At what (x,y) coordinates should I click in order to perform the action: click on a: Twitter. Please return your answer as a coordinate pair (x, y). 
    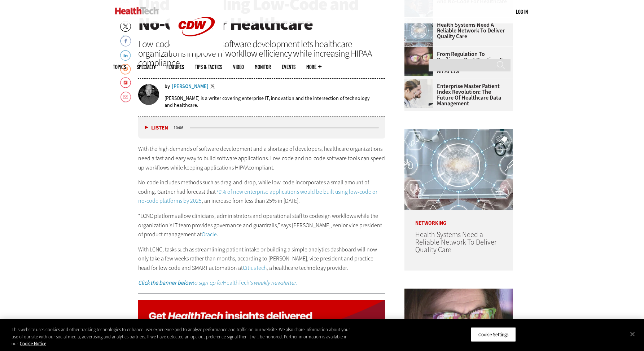
    Looking at the image, I should click on (214, 87).